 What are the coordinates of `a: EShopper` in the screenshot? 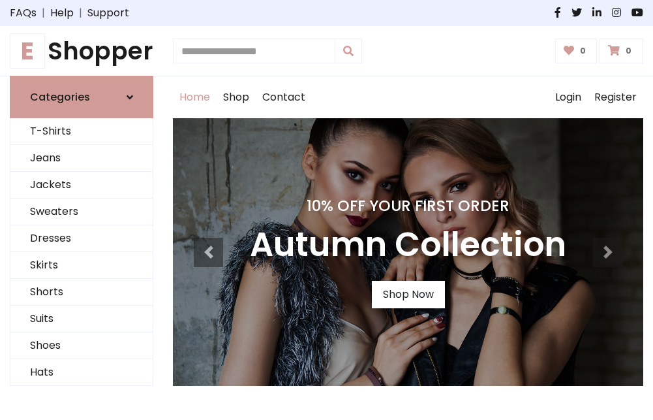 It's located at (82, 51).